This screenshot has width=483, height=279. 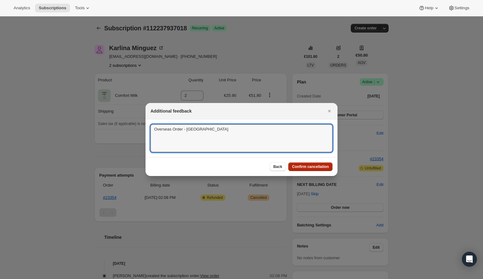 I want to click on button: Help, so click(x=429, y=8).